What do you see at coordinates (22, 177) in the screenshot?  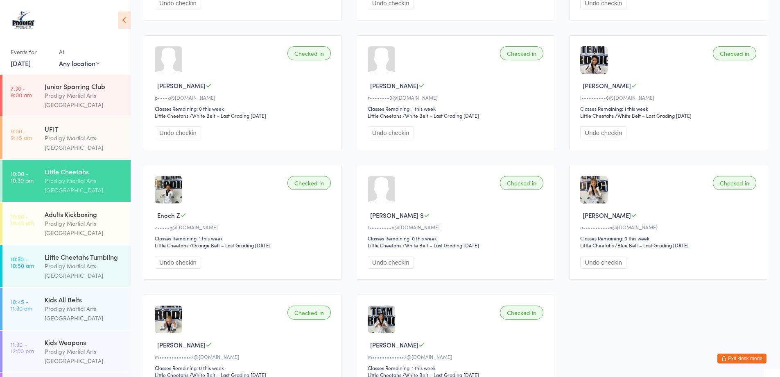 I see `time: 10:00 - 10:30 am` at bounding box center [22, 177].